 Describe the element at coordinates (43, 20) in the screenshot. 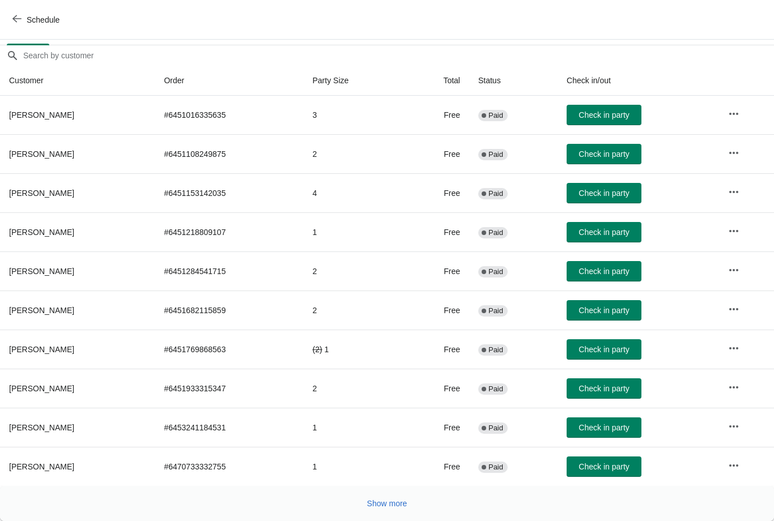

I see `span: Schedule` at that location.